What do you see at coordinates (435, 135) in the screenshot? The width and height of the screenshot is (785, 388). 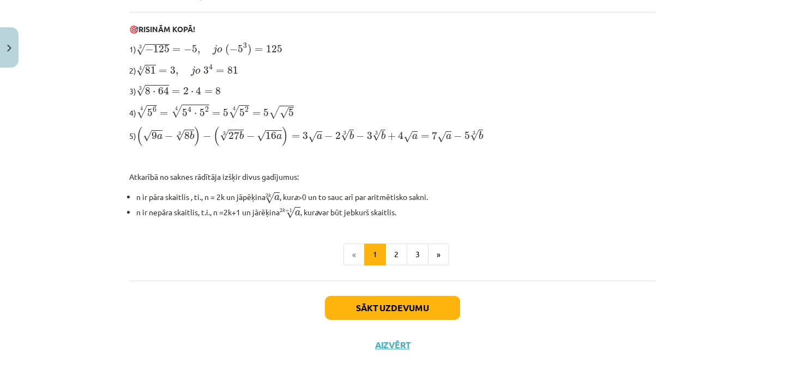 I see `span: 7` at bounding box center [435, 135].